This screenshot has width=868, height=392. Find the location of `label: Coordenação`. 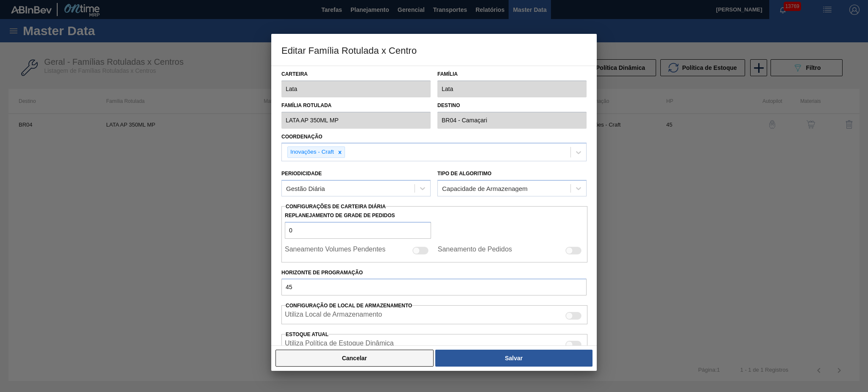

label: Coordenação is located at coordinates (302, 137).